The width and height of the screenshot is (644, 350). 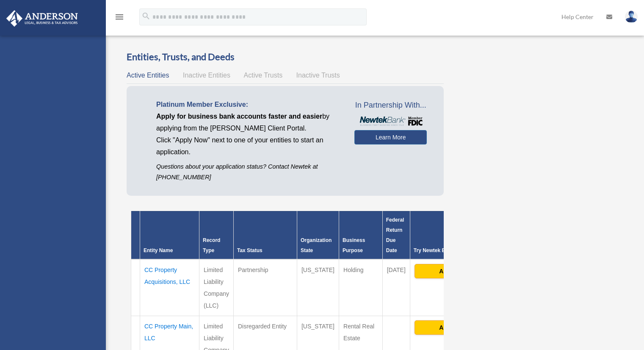 I want to click on th: Entity Name, so click(x=170, y=235).